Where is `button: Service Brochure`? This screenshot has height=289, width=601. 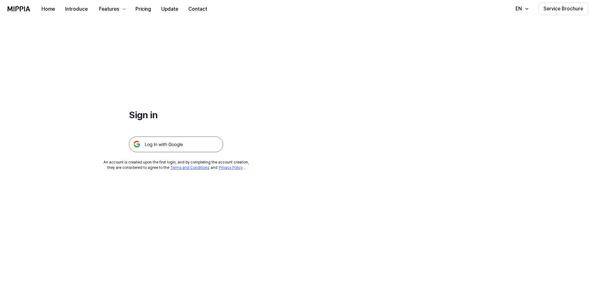 button: Service Brochure is located at coordinates (563, 9).